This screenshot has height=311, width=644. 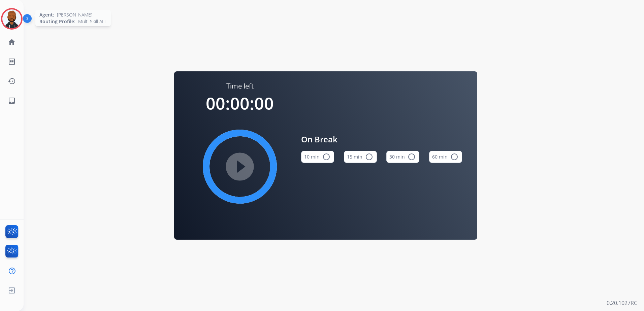 I want to click on span: Time left, so click(x=240, y=86).